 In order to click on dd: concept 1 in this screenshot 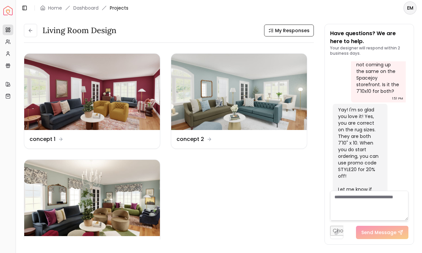, I will do `click(42, 139)`.